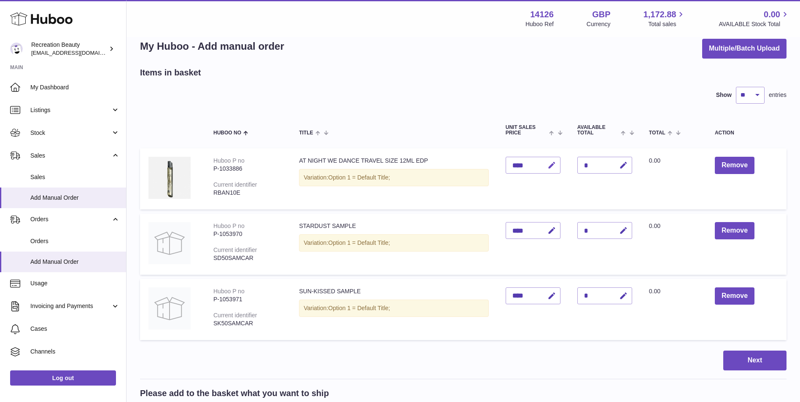 The image size is (800, 402). I want to click on img: SUN-KISSED SAMPLE, so click(170, 309).